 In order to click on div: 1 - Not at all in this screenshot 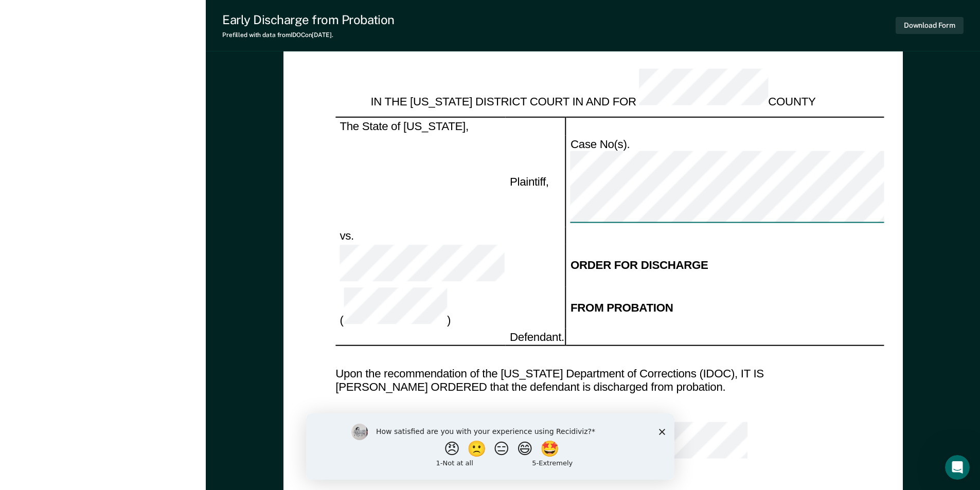, I will do `click(118, 49)`.